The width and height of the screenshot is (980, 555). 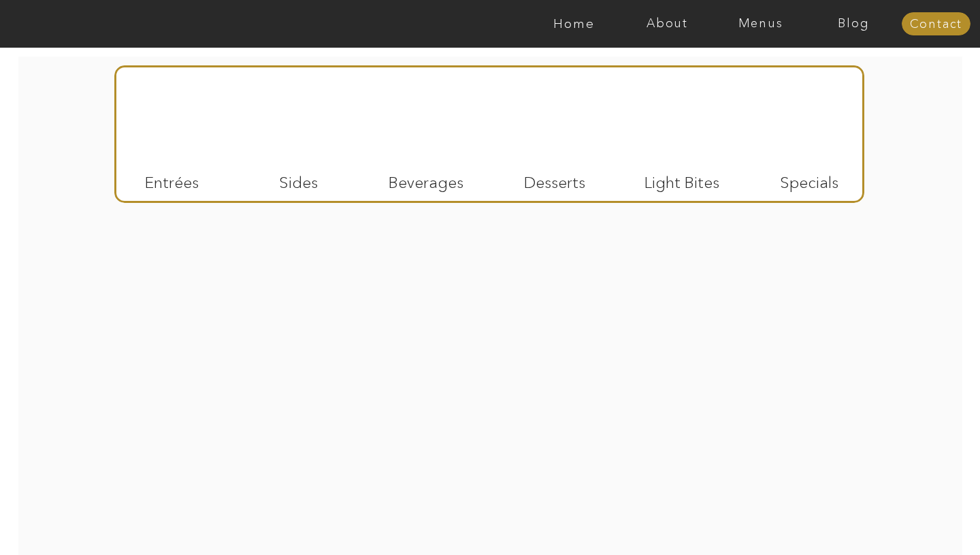 I want to click on nav: Contact, so click(x=936, y=24).